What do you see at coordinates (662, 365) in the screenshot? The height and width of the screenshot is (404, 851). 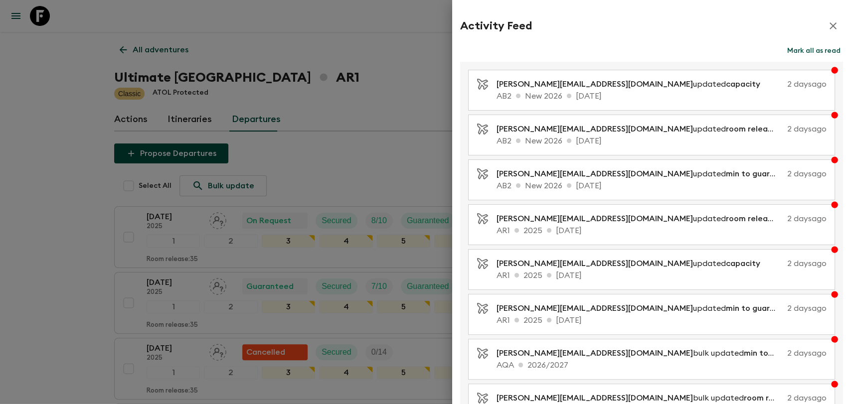 I see `p: AQA 2026/2027` at bounding box center [662, 365].